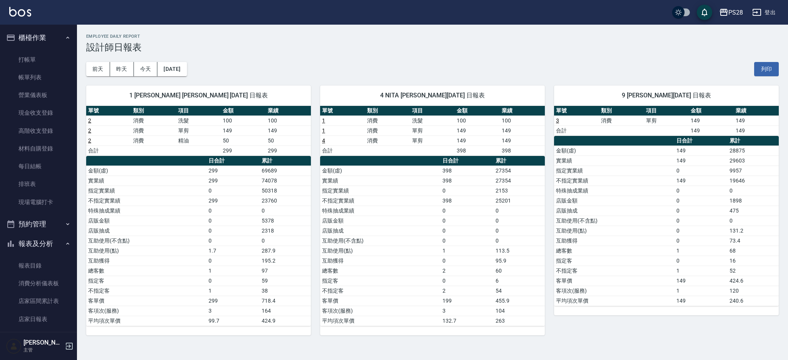 Image resolution: width=788 pixels, height=360 pixels. I want to click on button: 登出, so click(763, 12).